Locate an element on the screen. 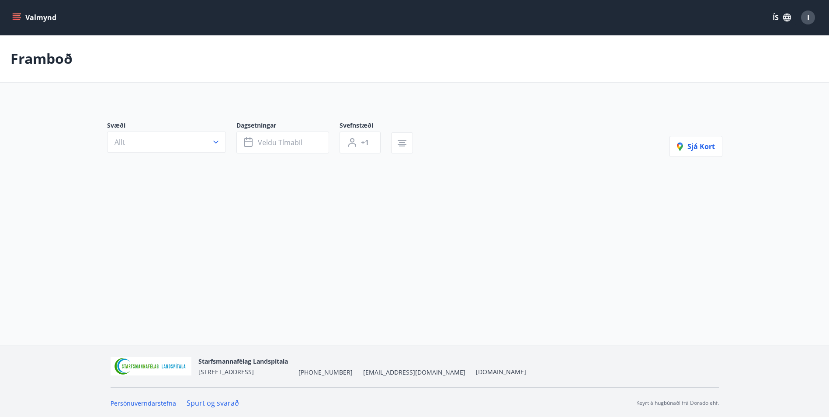 The image size is (829, 417). span: +1 is located at coordinates (365, 142).